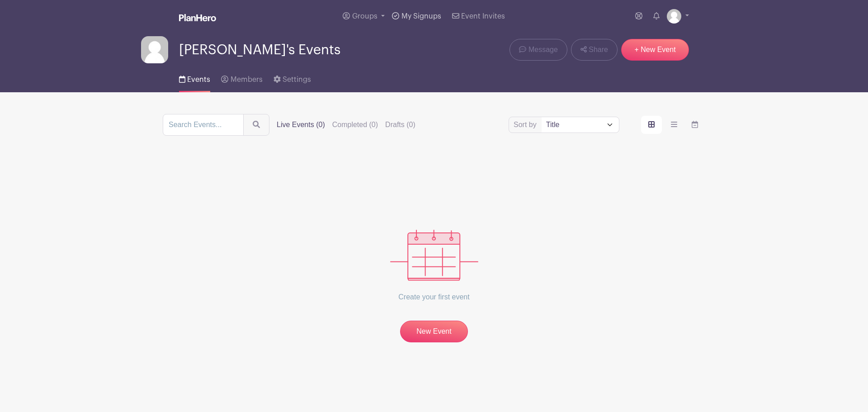 The image size is (868, 412). I want to click on img: events_empty-56550af544ae17c43cc50f3ebafa394433d06d5f1891c01edc4b5d1d59cfda54.svg, so click(434, 255).